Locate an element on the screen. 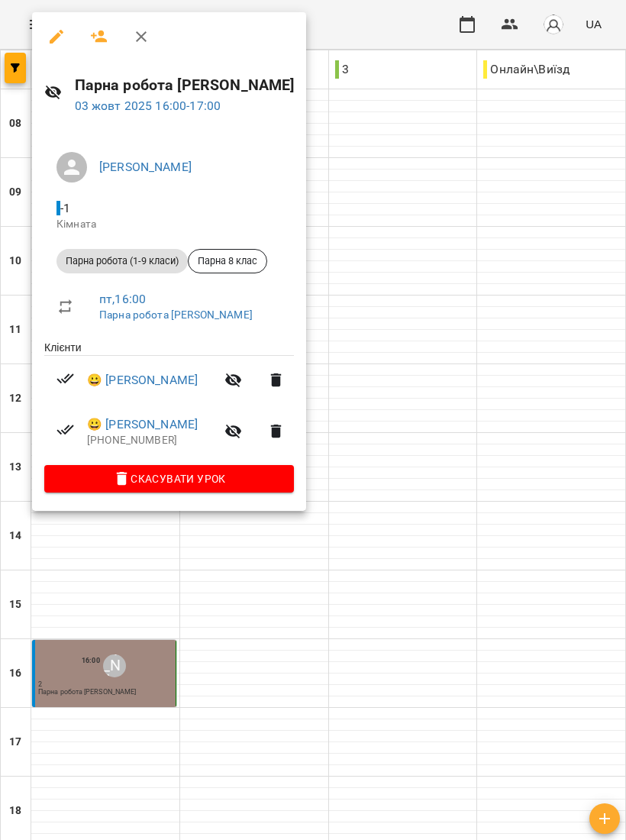 The width and height of the screenshot is (626, 840). a: 03 жовт 2025 16:00-17:00 is located at coordinates (148, 106).